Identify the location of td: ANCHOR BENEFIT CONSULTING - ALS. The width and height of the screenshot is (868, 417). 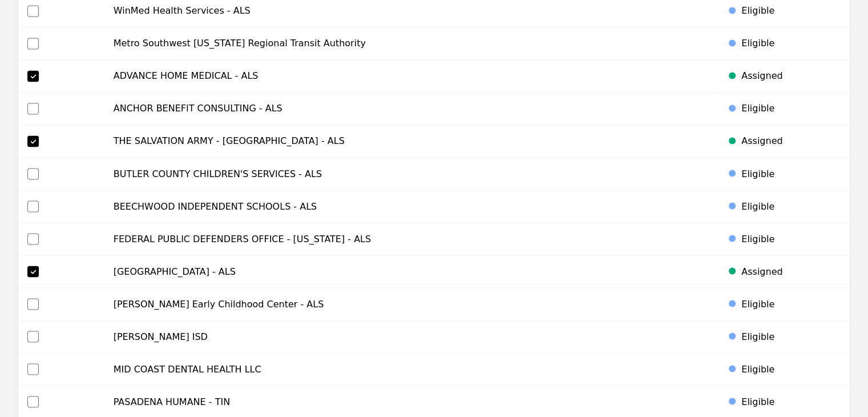
(409, 109).